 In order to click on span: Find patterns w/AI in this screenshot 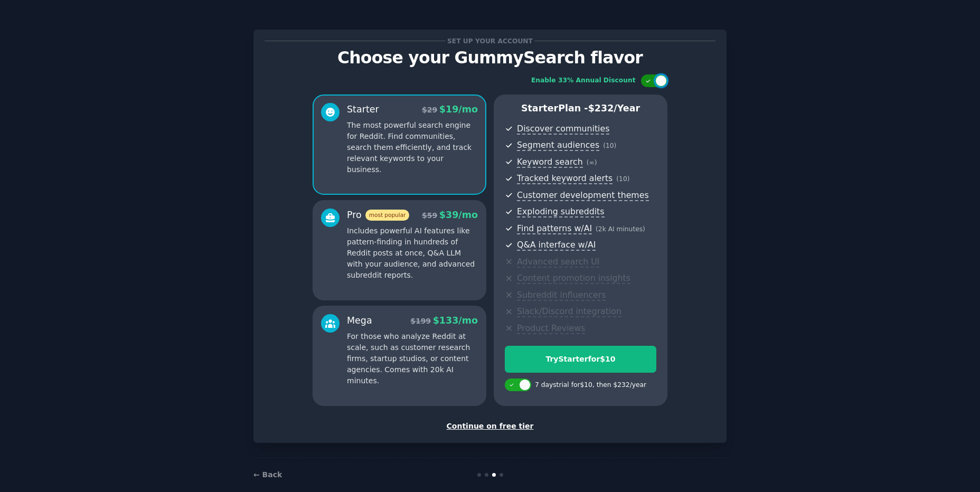, I will do `click(554, 229)`.